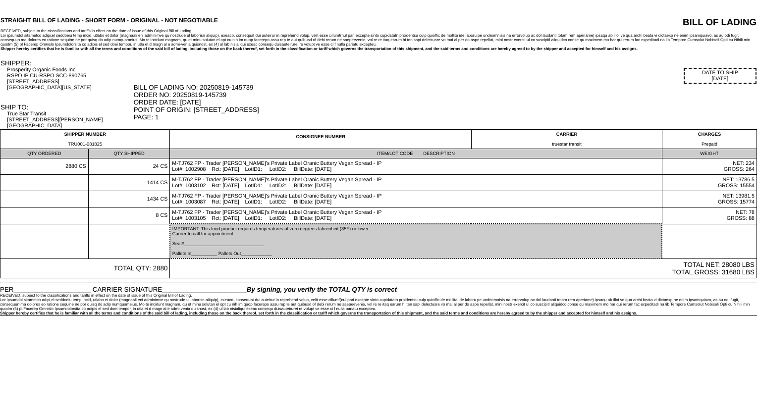 Image resolution: width=757 pixels, height=413 pixels. Describe the element at coordinates (416, 154) in the screenshot. I see `td: ITEM/LOT CODE DESCRIPTION` at that location.